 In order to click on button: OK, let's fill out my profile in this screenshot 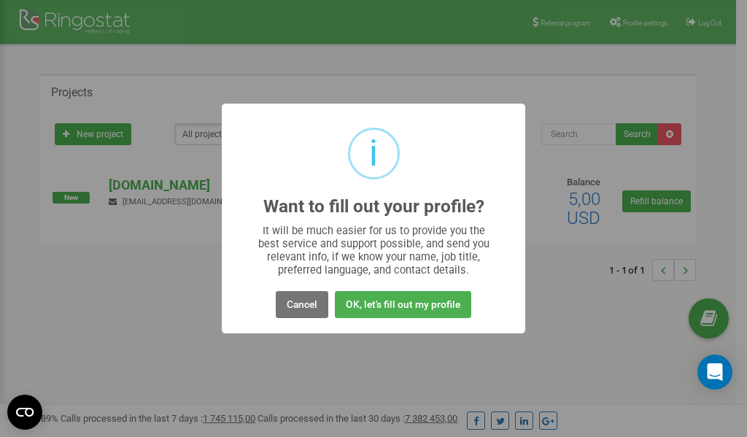, I will do `click(403, 304)`.